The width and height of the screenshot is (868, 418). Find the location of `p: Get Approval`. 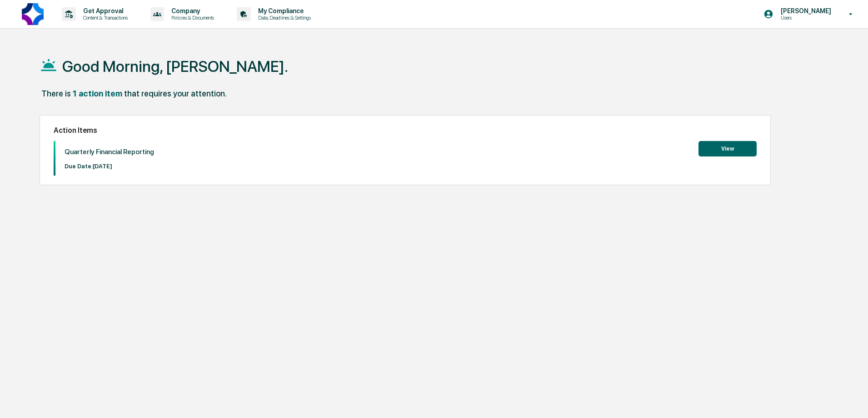

p: Get Approval is located at coordinates (104, 11).